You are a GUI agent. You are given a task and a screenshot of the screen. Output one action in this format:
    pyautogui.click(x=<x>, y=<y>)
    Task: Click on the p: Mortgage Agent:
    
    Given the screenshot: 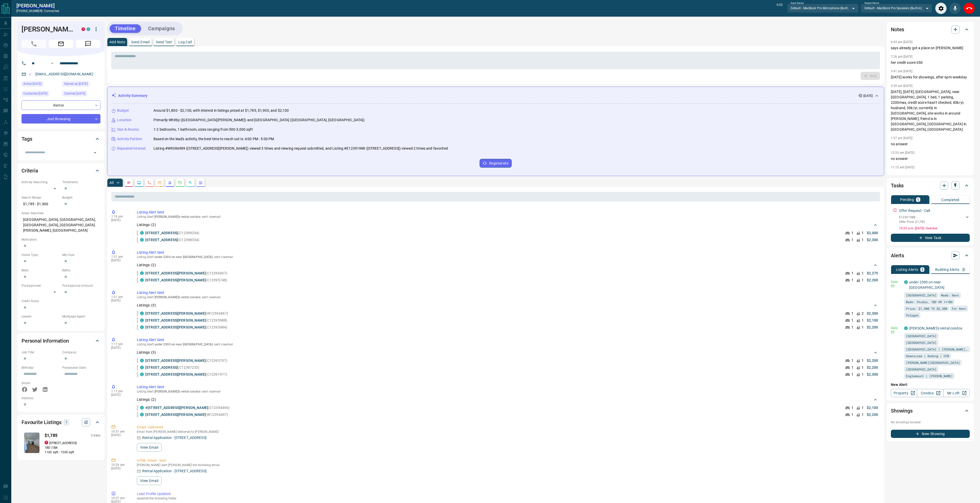 What is the action you would take?
    pyautogui.click(x=81, y=317)
    